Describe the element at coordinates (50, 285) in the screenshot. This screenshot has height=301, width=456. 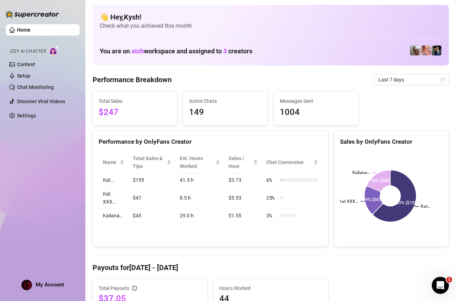
I see `span: My Account` at that location.